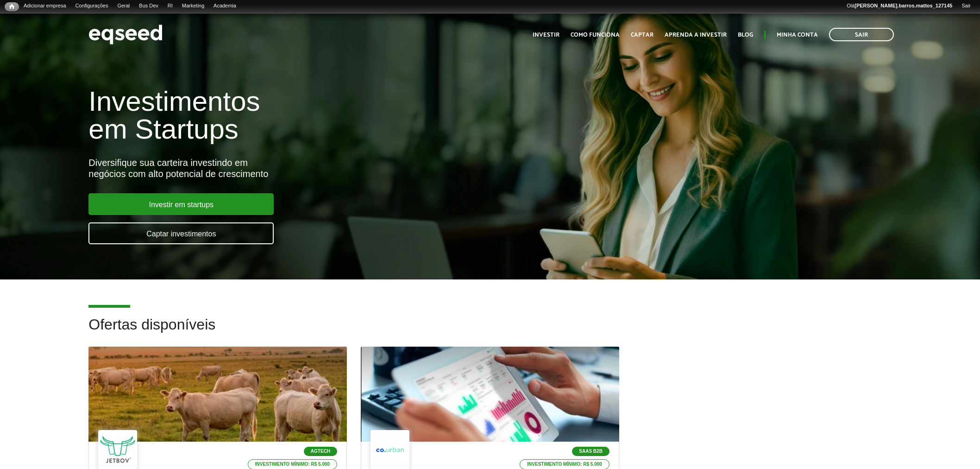 This screenshot has width=980, height=469. What do you see at coordinates (797, 35) in the screenshot?
I see `a: Minha conta` at bounding box center [797, 35].